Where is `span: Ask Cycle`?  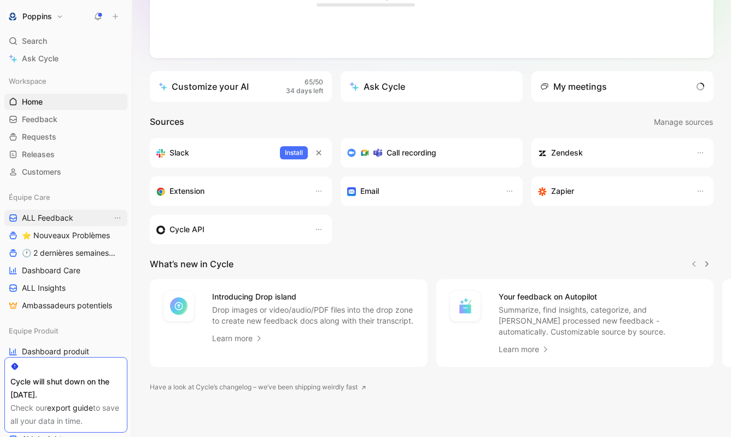 span: Ask Cycle is located at coordinates (40, 59).